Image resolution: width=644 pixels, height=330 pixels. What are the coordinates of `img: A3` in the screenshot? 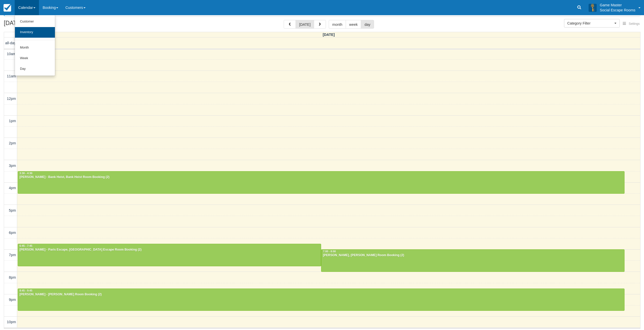 It's located at (593, 8).